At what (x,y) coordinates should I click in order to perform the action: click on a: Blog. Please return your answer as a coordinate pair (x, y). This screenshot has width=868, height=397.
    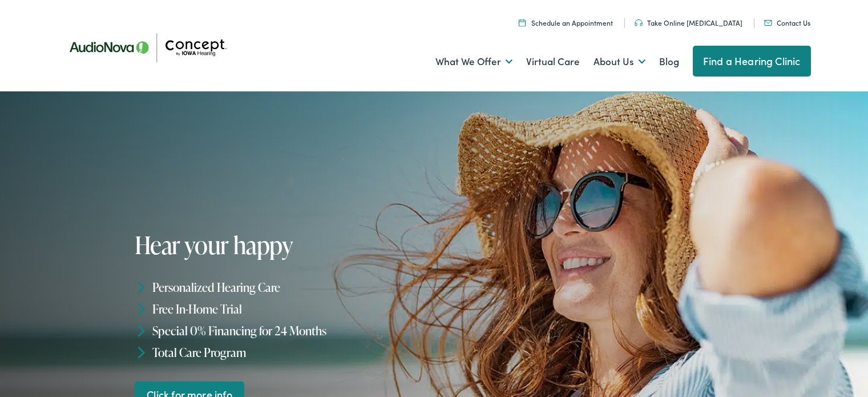
    Looking at the image, I should click on (669, 62).